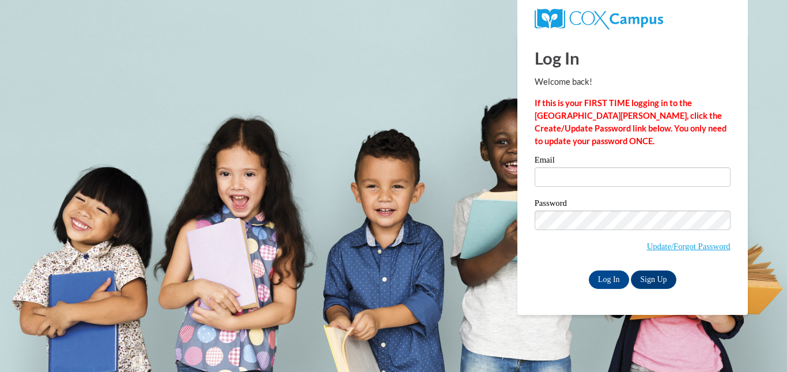  I want to click on a: COX Campus, so click(599, 18).